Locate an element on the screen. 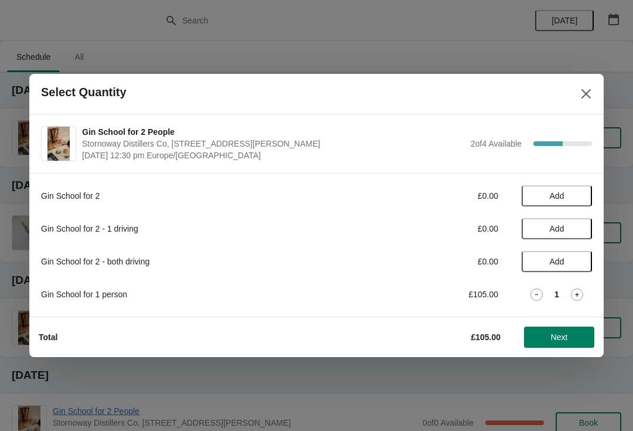 Image resolution: width=633 pixels, height=431 pixels. div: Gin School for 1 person is located at coordinates (203, 294).